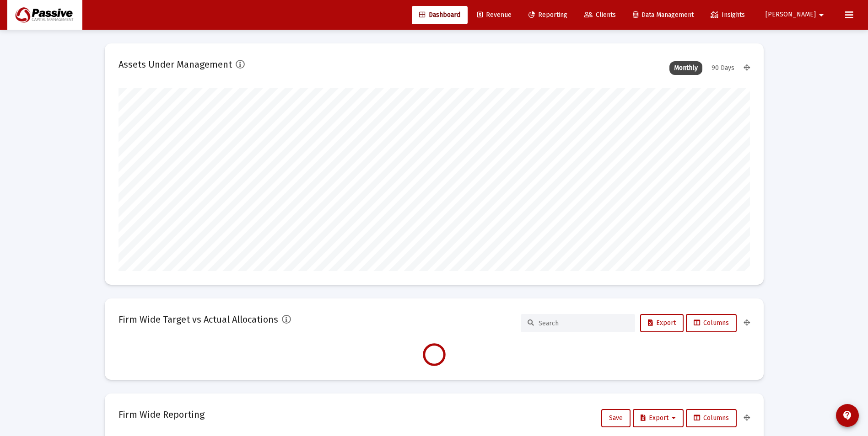 This screenshot has width=868, height=436. I want to click on input: Search, so click(584, 324).